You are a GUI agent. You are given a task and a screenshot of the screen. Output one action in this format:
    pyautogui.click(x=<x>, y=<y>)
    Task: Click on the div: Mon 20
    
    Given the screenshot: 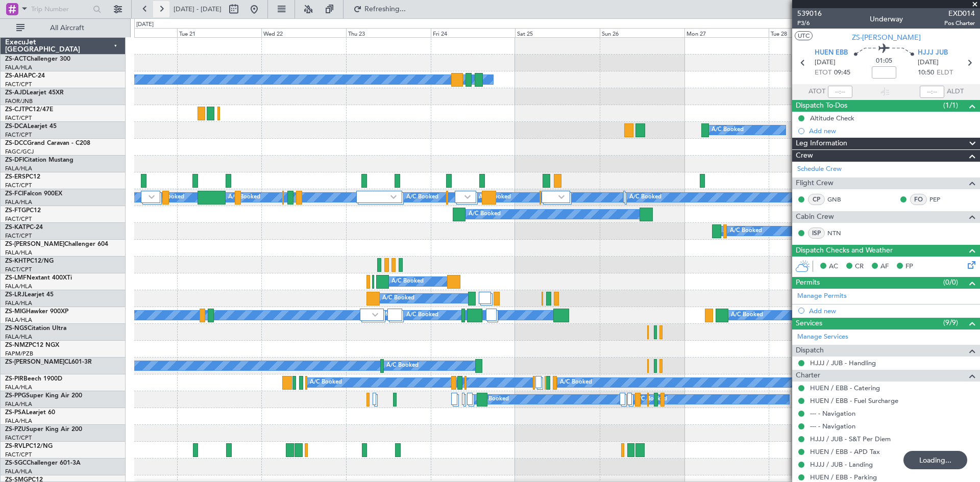 What is the action you would take?
    pyautogui.click(x=135, y=33)
    